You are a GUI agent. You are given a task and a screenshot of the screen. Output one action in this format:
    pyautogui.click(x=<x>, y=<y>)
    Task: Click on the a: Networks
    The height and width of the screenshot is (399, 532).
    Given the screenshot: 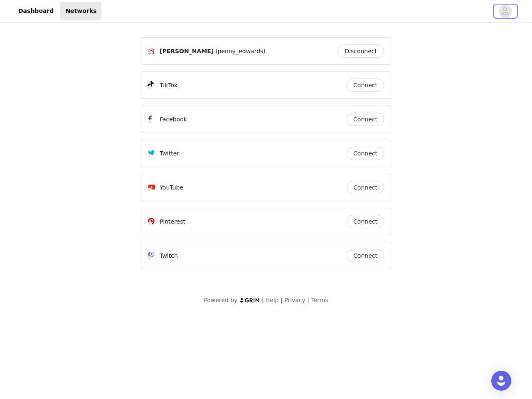 What is the action you would take?
    pyautogui.click(x=81, y=11)
    